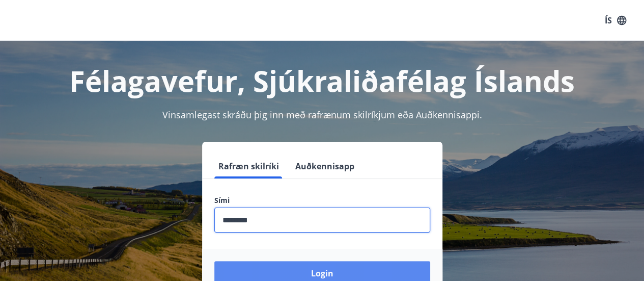 This screenshot has height=281, width=644. Describe the element at coordinates (249, 166) in the screenshot. I see `button: Rafræn skilríki` at that location.